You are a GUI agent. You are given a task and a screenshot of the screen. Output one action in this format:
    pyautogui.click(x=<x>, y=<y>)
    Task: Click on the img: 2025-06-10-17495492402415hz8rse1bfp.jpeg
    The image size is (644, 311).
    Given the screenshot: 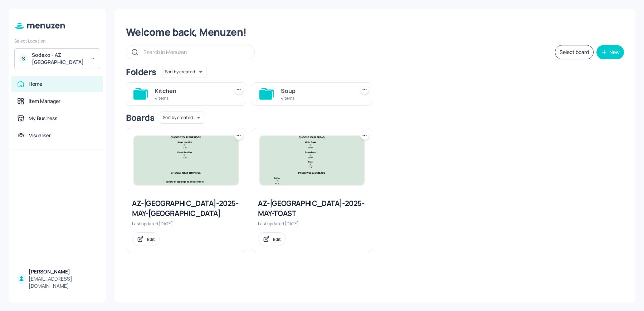 What is the action you would take?
    pyautogui.click(x=312, y=161)
    